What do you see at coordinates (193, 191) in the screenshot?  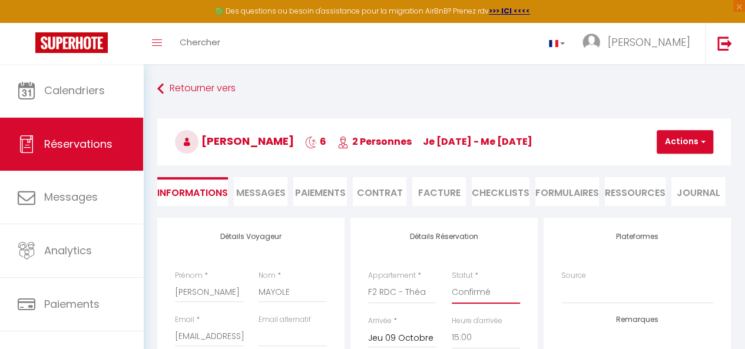 I see `li: Informations` at bounding box center [193, 191].